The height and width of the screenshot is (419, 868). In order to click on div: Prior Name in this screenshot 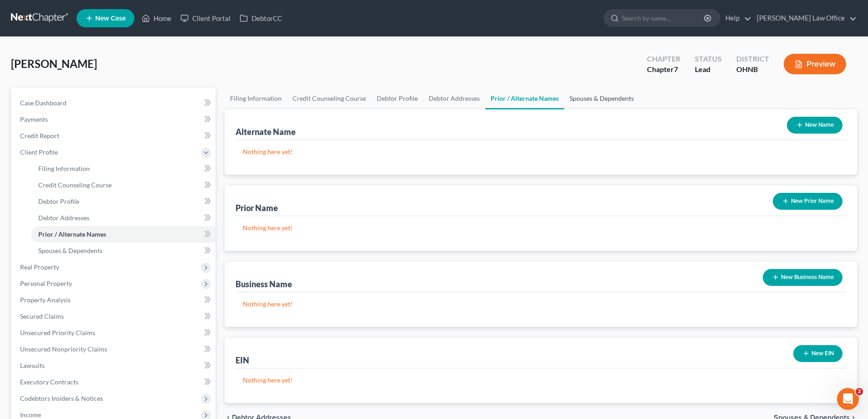, I will do `click(256, 208)`.